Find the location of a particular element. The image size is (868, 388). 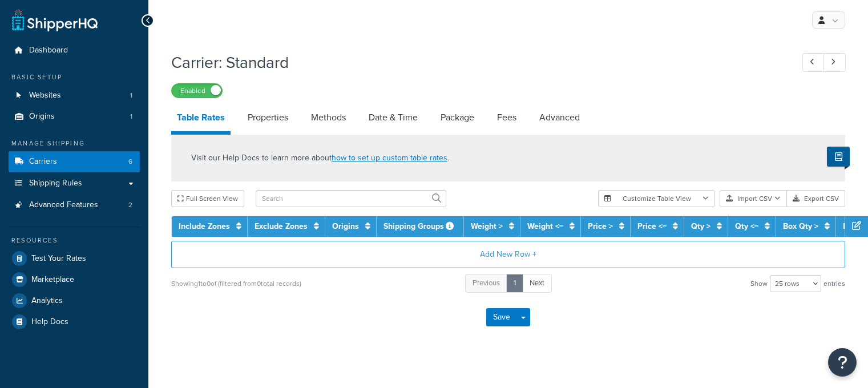

a: Previous Record is located at coordinates (813, 62).